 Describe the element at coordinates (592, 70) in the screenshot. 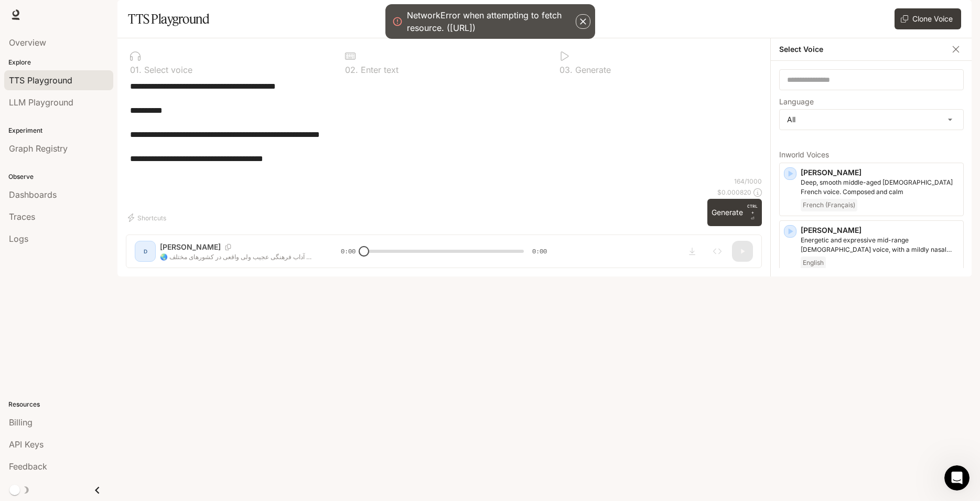

I see `p: Generate` at that location.